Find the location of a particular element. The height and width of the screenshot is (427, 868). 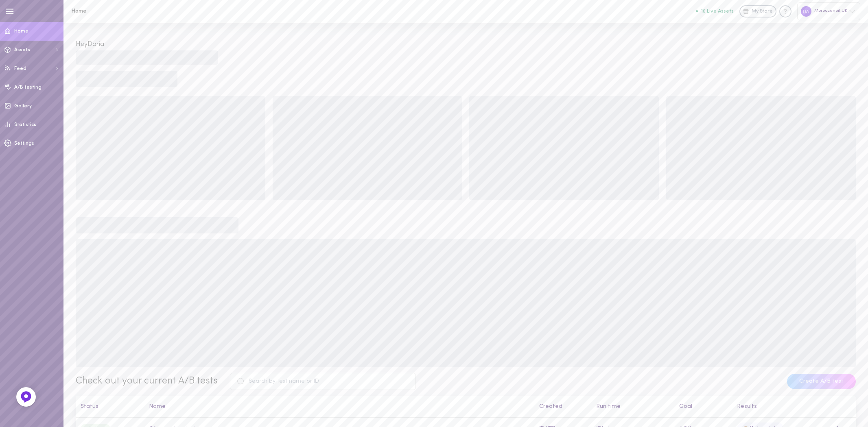

span: Hey Daria is located at coordinates (90, 44).